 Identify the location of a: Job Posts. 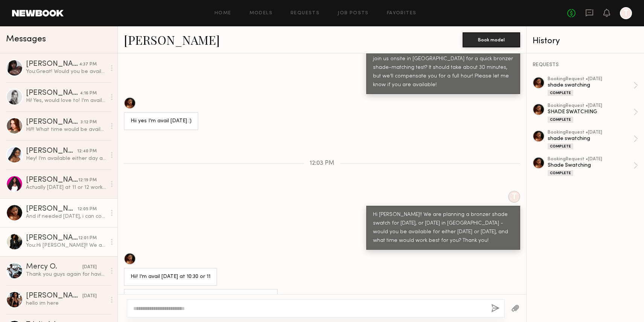
(353, 13).